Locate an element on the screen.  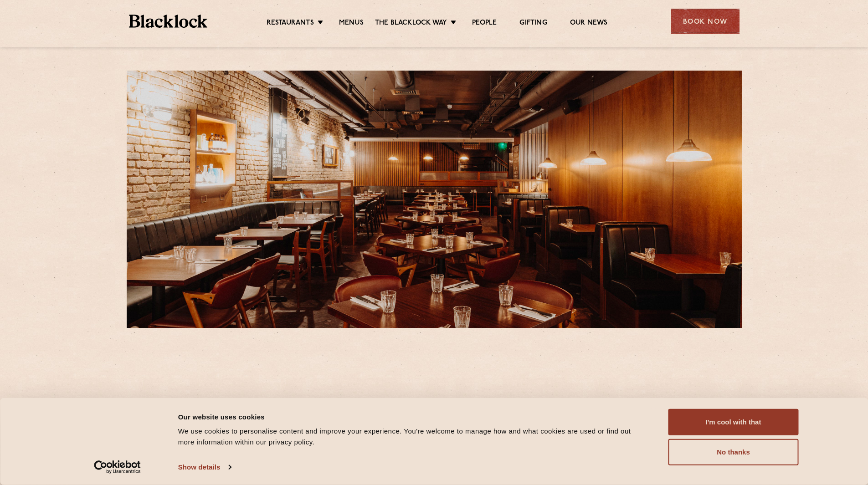
a: The Blacklock Way is located at coordinates (411, 24).